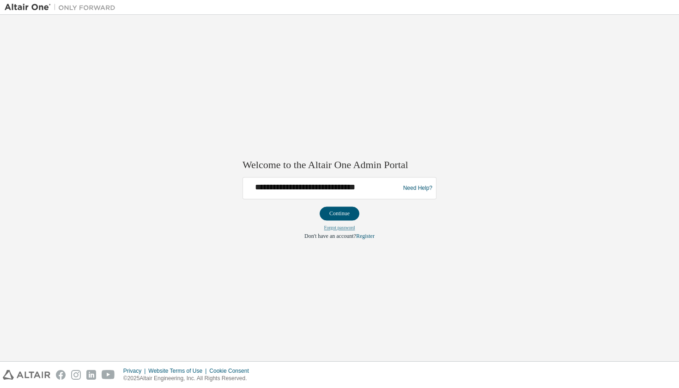  I want to click on img: youtube.svg, so click(108, 374).